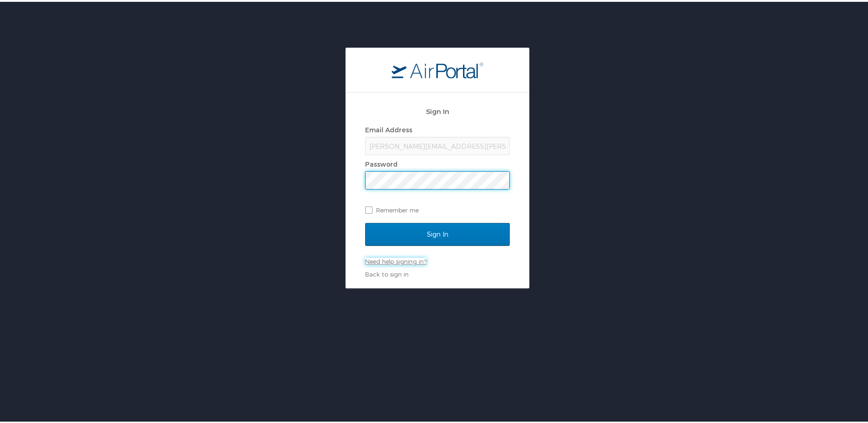 The height and width of the screenshot is (423, 868). Describe the element at coordinates (396, 260) in the screenshot. I see `a: Need help signing in?` at that location.